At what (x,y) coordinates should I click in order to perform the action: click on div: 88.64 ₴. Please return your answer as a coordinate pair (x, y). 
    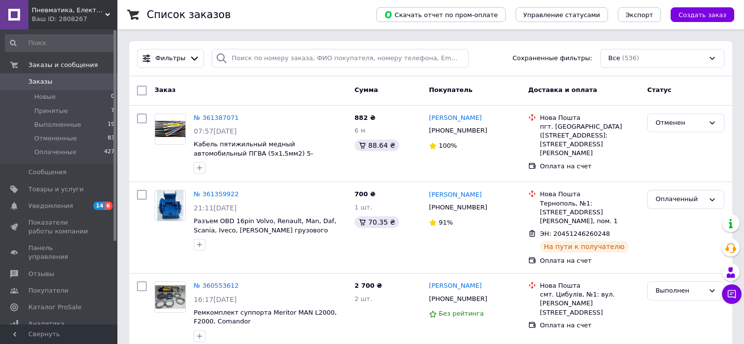
    Looking at the image, I should click on (376, 145).